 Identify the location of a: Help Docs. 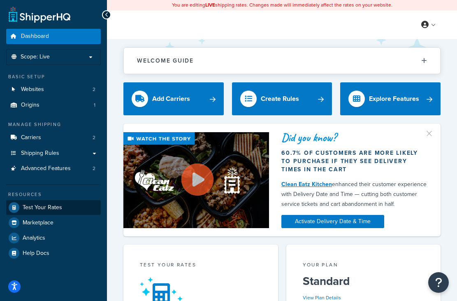
(53, 253).